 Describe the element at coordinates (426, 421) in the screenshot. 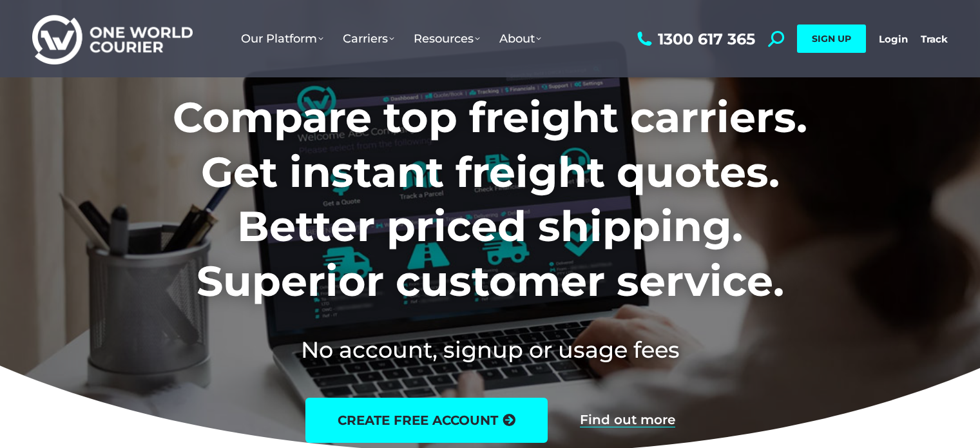

I see `a: create free account` at that location.